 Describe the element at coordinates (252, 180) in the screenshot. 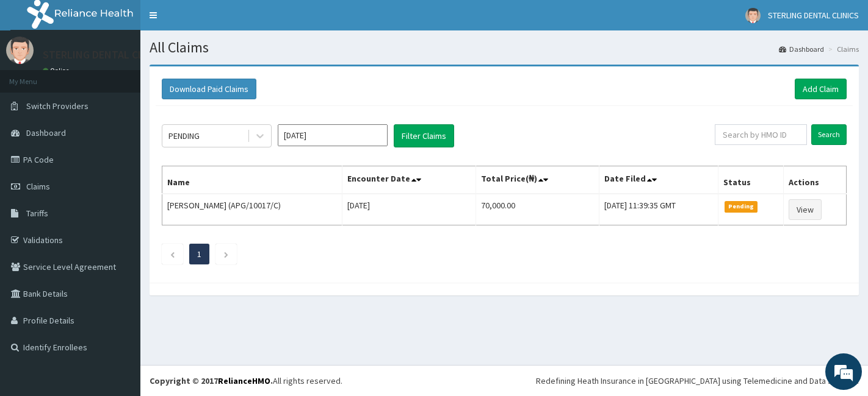

I see `th: Name` at that location.